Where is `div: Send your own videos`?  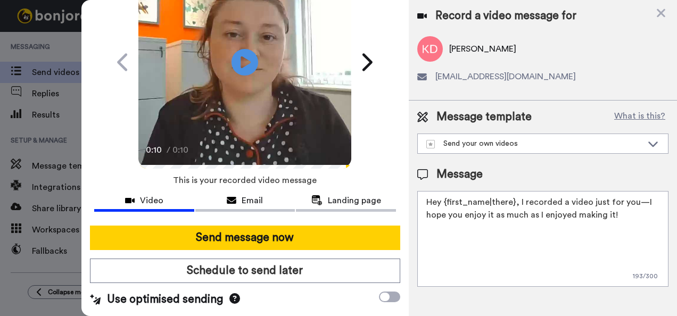 div: Send your own videos is located at coordinates (534, 144).